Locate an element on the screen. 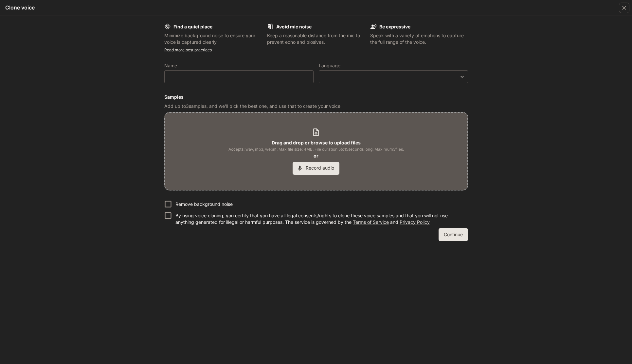  p: Language is located at coordinates (330, 65).